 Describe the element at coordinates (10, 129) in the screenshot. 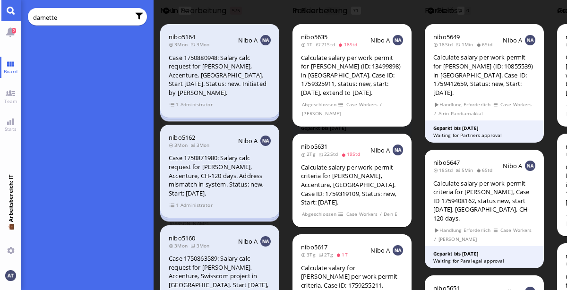

I see `span: Stats` at that location.